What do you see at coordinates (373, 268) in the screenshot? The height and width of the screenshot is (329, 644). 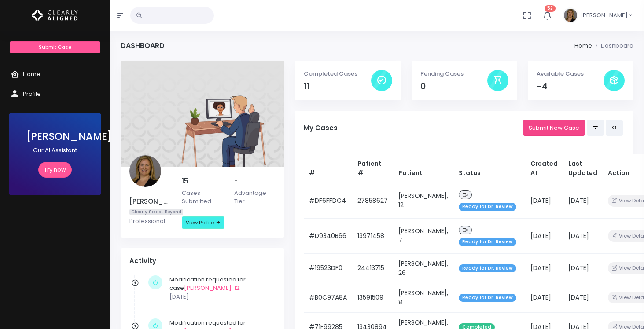 I see `td: 24413715` at bounding box center [373, 268].